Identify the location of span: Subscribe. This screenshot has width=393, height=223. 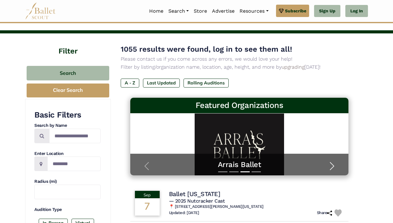
(295, 11).